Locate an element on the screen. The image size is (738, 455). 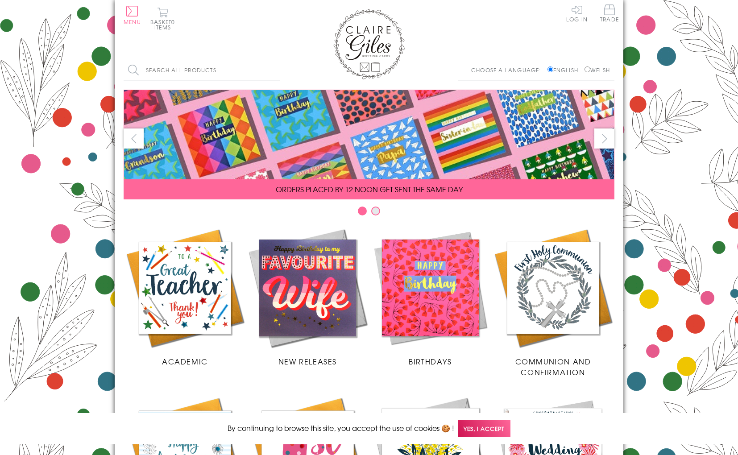
button: Basket0 items is located at coordinates (162, 18).